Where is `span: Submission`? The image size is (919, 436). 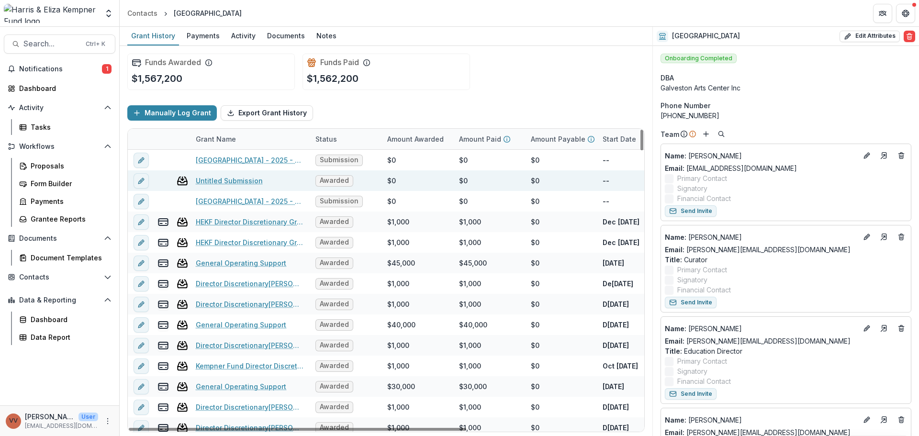
span: Submission is located at coordinates (339, 160).